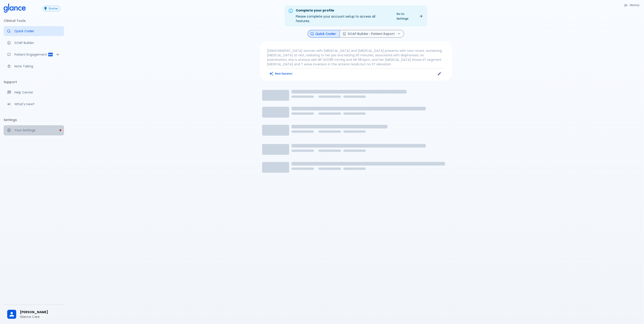 This screenshot has height=324, width=644. Describe the element at coordinates (34, 21) in the screenshot. I see `li: Clinical Tools` at that location.